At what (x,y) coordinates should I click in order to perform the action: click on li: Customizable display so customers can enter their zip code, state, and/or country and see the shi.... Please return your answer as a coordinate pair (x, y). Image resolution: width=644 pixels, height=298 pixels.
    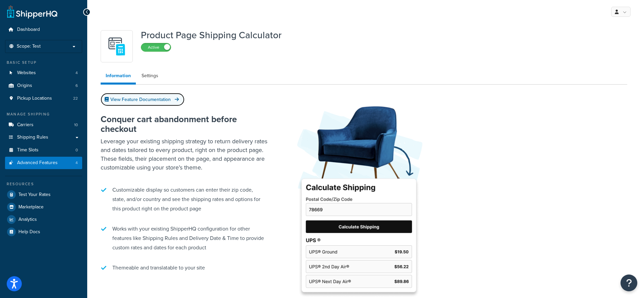
    Looking at the image, I should click on (185, 199).